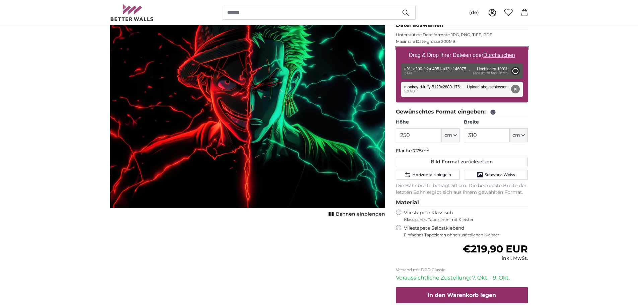 The width and height of the screenshot is (638, 305). What do you see at coordinates (427, 175) in the screenshot?
I see `button: Horizontal spiegeln` at bounding box center [427, 175].